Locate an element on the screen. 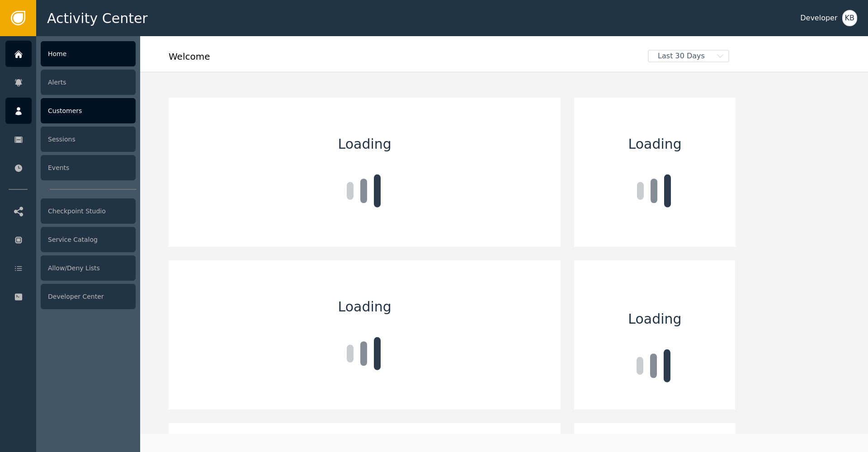 The width and height of the screenshot is (868, 452). div: Service Catalog is located at coordinates (88, 239).